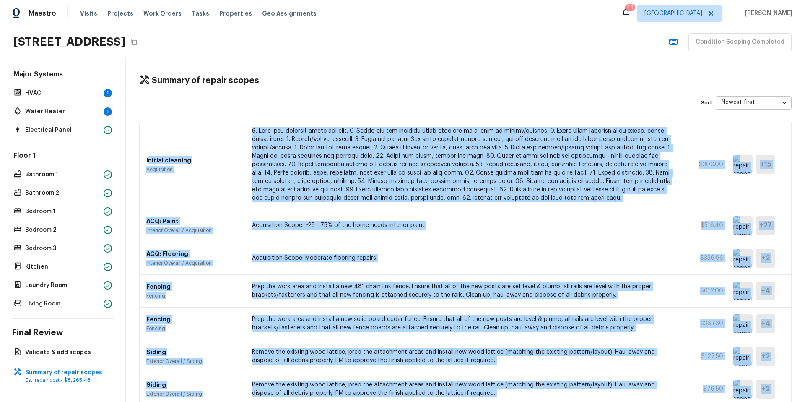 The height and width of the screenshot is (402, 805). I want to click on span: Work Orders, so click(162, 13).